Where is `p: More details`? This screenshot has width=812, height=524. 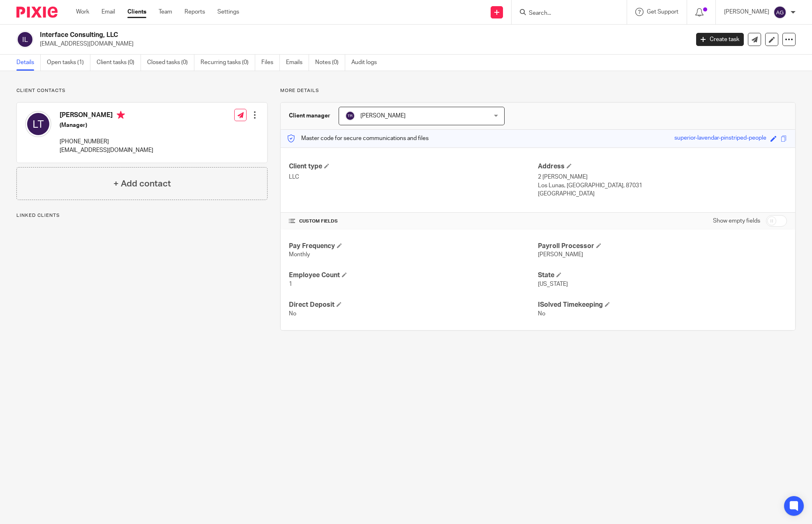 p: More details is located at coordinates (538, 91).